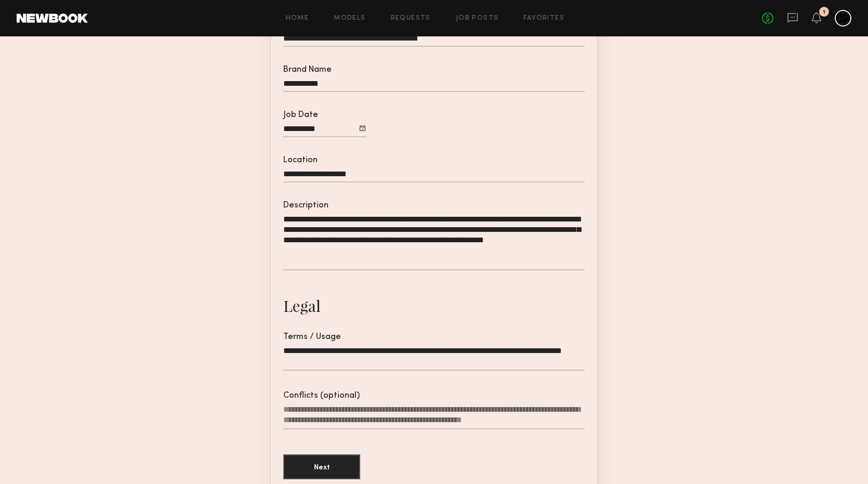 The width and height of the screenshot is (868, 484). What do you see at coordinates (543, 18) in the screenshot?
I see `a: Favorites` at bounding box center [543, 18].